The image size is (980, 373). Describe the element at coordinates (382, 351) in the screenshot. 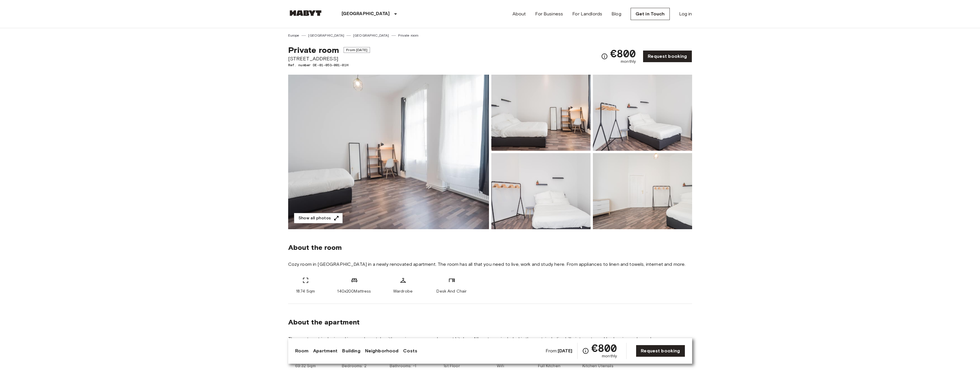

I see `a: Neighborhood` at that location.